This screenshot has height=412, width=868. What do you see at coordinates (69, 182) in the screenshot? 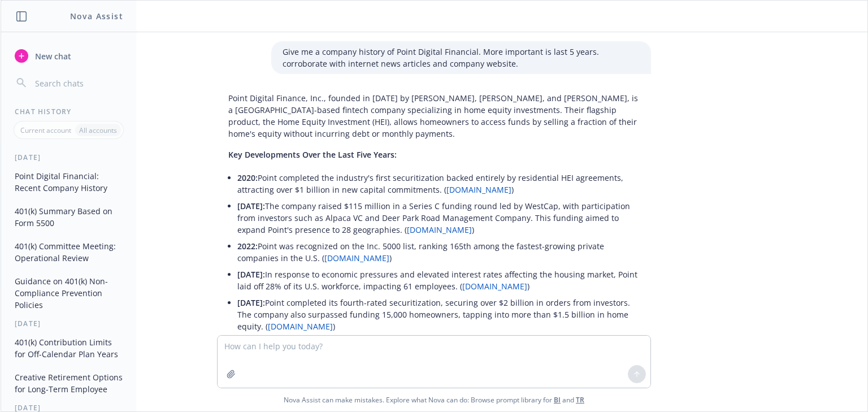
I see `button: Point Digital Financial: Recent Company History` at bounding box center [69, 182].